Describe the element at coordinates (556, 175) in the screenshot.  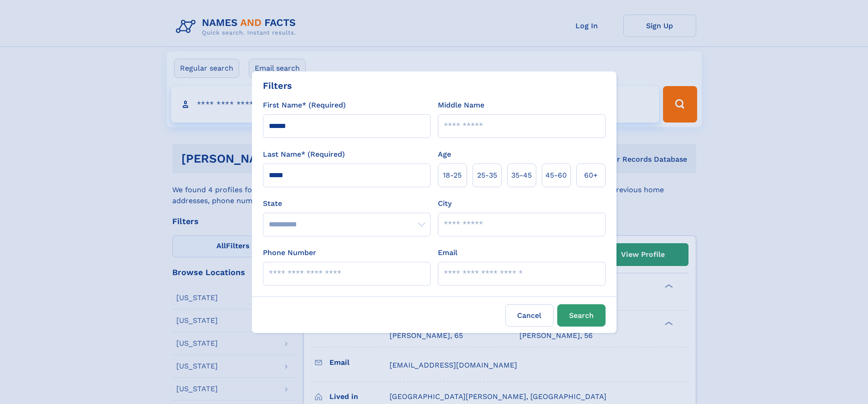
I see `span: 45‑60` at that location.